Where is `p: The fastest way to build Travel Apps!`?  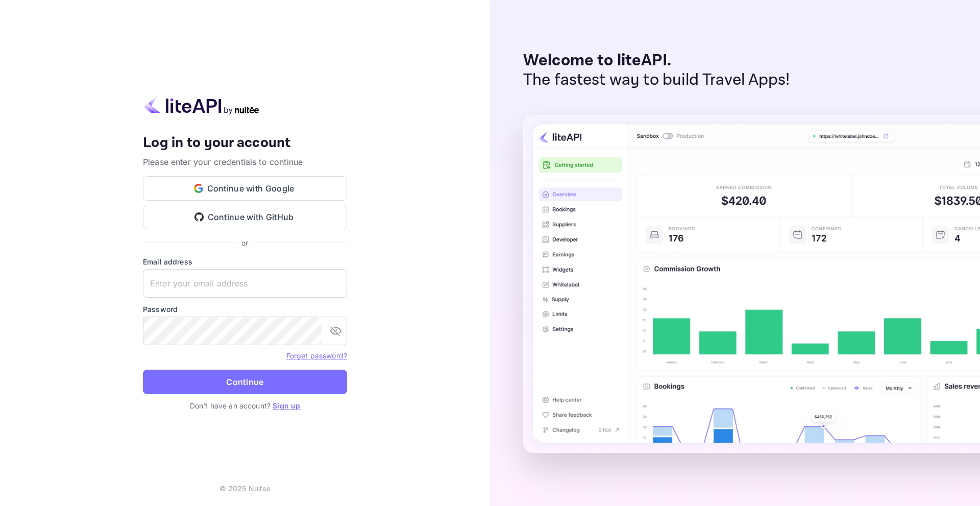
p: The fastest way to build Travel Apps! is located at coordinates (657, 80).